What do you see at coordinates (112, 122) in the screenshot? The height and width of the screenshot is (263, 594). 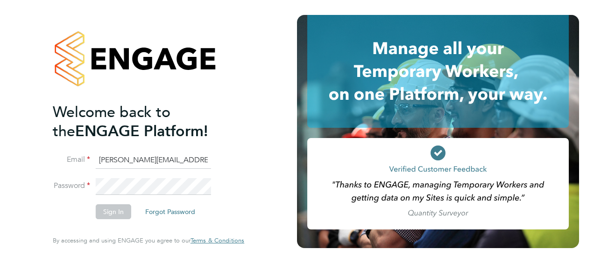 I see `span: Welcome back to the` at bounding box center [112, 122].